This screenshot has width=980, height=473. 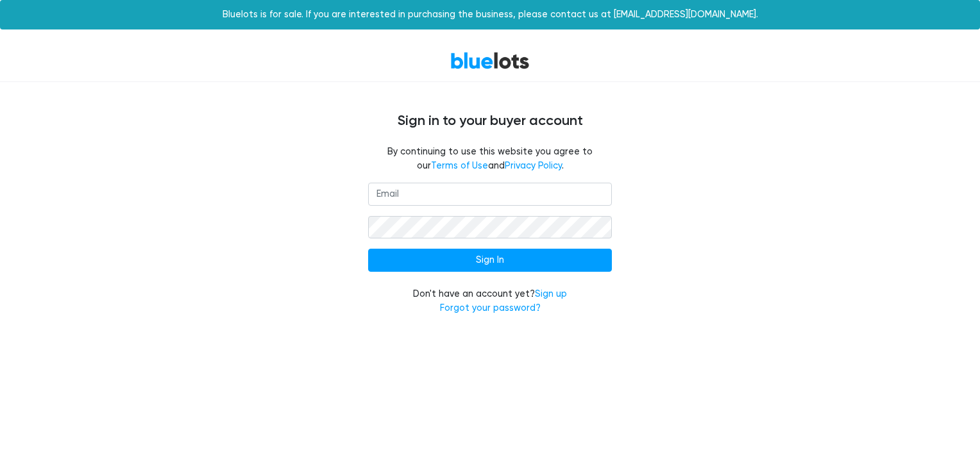 What do you see at coordinates (490, 60) in the screenshot?
I see `a: BlueLots` at bounding box center [490, 60].